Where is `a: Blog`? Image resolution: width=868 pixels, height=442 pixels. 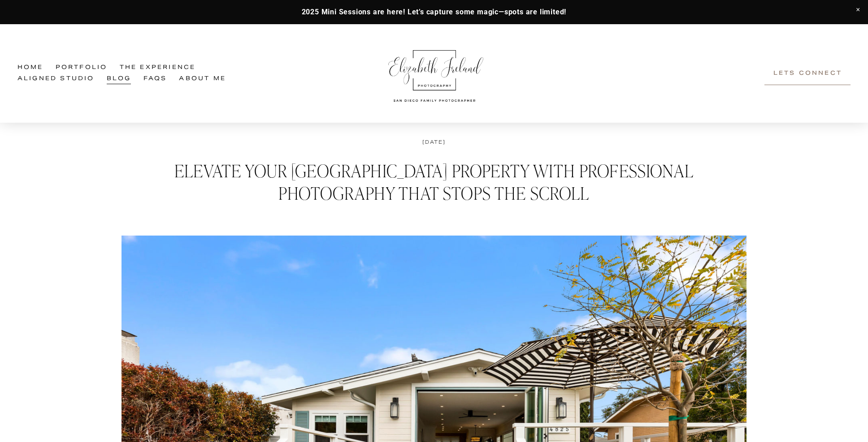 a: Blog is located at coordinates (119, 80).